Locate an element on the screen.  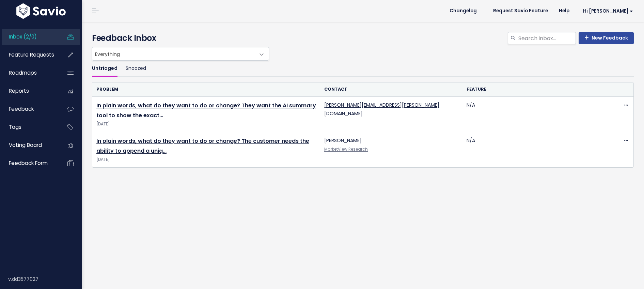
ul: Filter feature requests is located at coordinates (363, 69).